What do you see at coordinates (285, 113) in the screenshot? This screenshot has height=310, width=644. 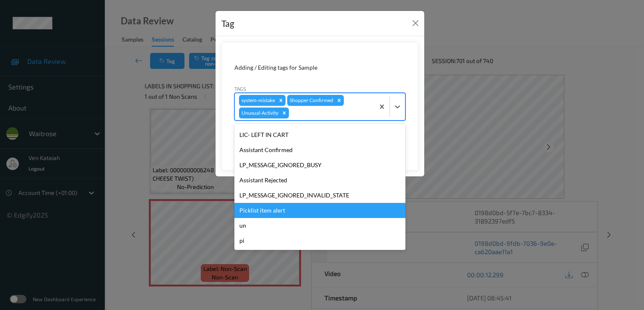 I see `div: Remove Unusual-Activity` at bounding box center [285, 113].